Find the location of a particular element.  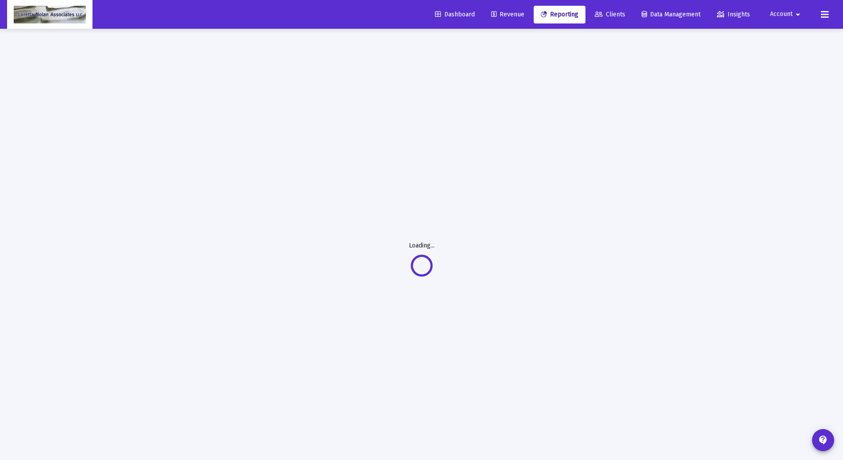

span: Account is located at coordinates (781, 14).